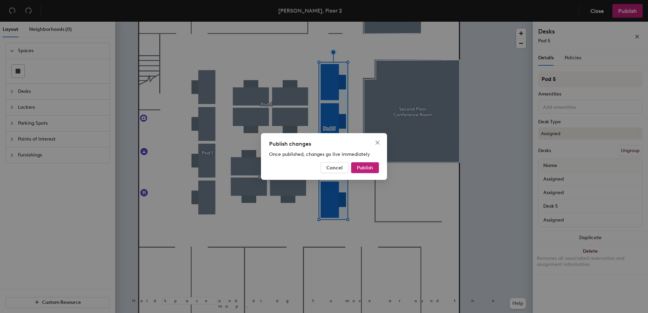 The height and width of the screenshot is (313, 648). Describe the element at coordinates (324, 144) in the screenshot. I see `div: Publish changes` at that location.